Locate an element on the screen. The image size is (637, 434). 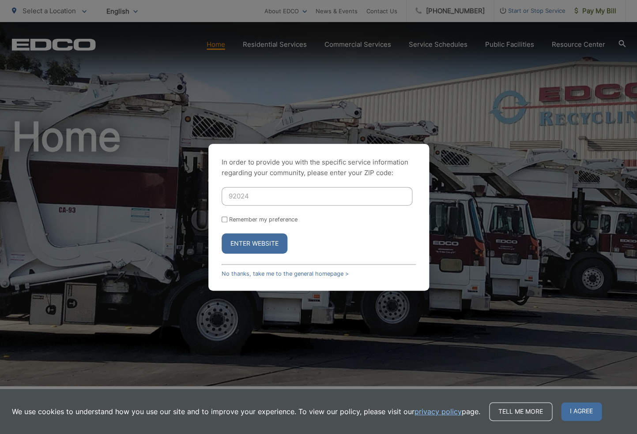
button: Enter Website is located at coordinates (254, 244).